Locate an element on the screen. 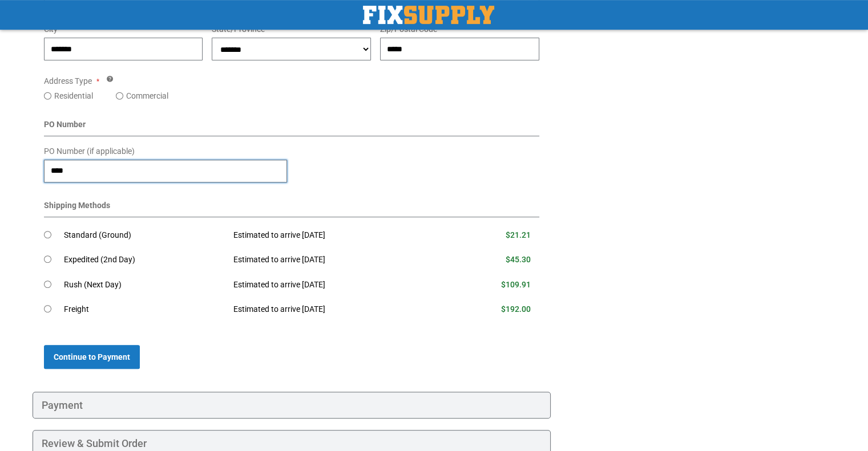 The image size is (868, 451). div: Payment is located at coordinates (292, 405).